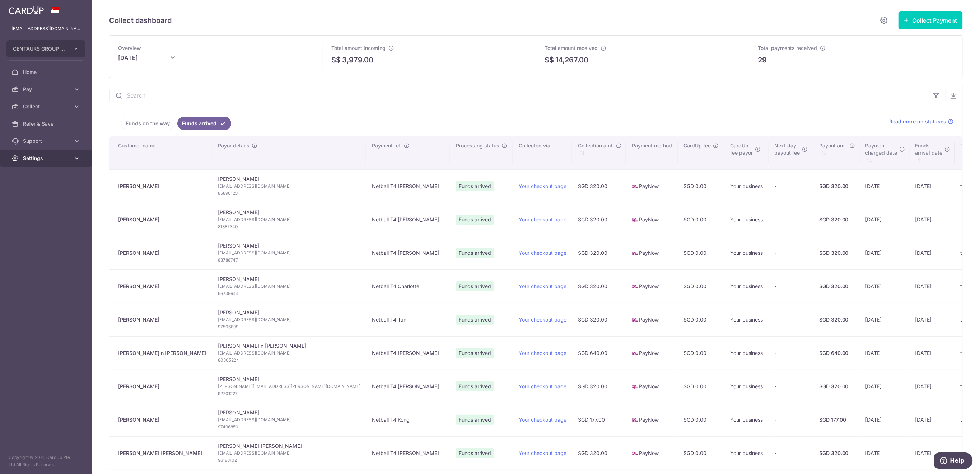 The image size is (980, 474). What do you see at coordinates (885, 153) in the screenshot?
I see `th: Paymentcharged date : activate to sort column ascending` at bounding box center [885, 153].